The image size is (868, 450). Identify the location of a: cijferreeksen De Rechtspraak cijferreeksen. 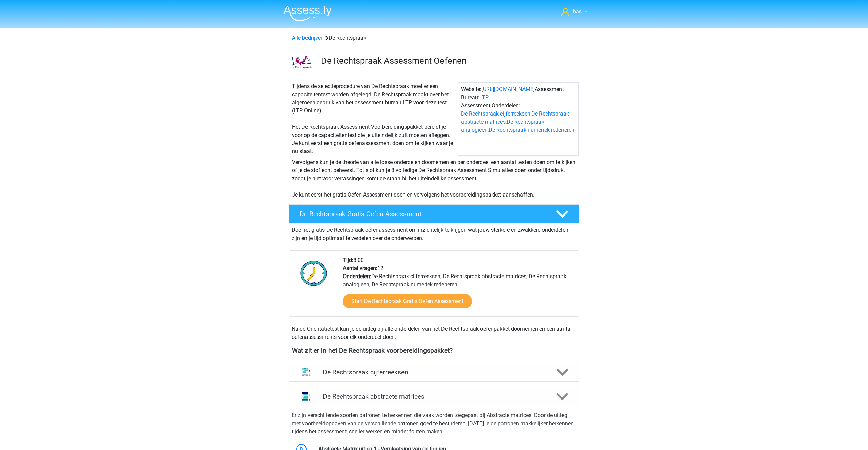
(434, 372).